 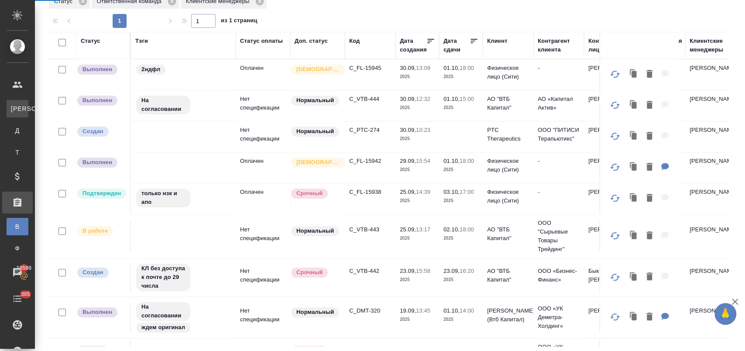 What do you see at coordinates (370, 161) in the screenshot?
I see `p: C_FL-15942` at bounding box center [370, 161].